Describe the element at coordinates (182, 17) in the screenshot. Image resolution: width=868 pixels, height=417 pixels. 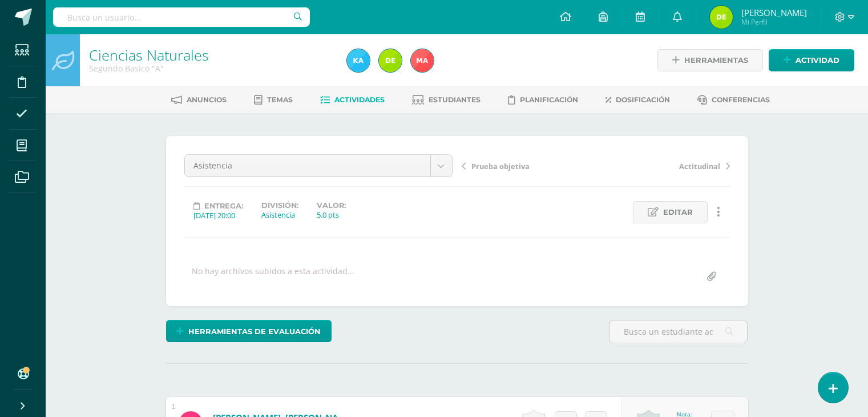
I see `input: Busca un usuario...` at that location.